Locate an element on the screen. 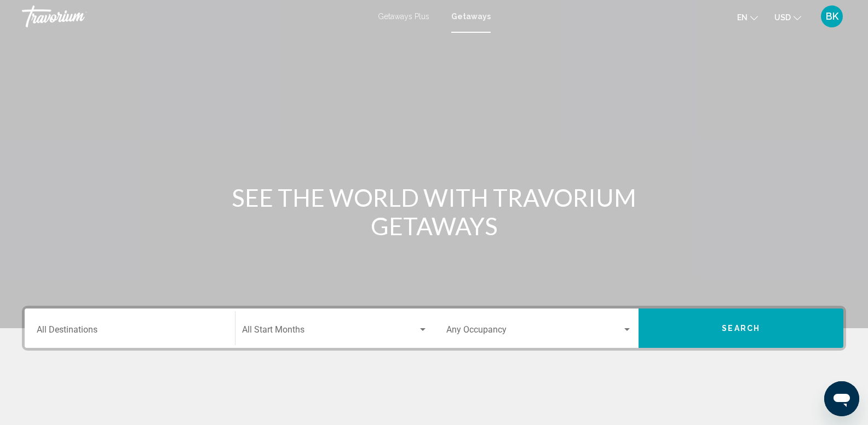  span: USD is located at coordinates (783, 17).